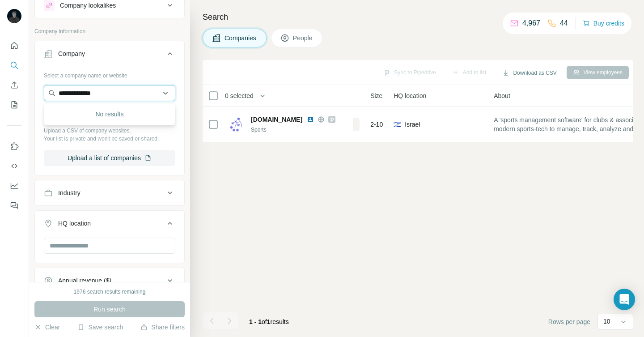 Image resolution: width=644 pixels, height=337 pixels. Describe the element at coordinates (47, 327) in the screenshot. I see `button: Clear` at that location.